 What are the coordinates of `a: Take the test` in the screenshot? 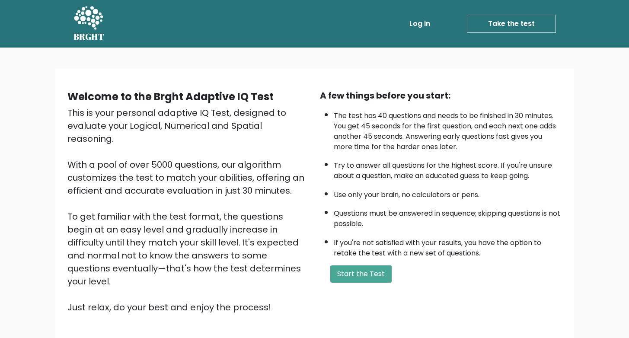 It's located at (511, 24).